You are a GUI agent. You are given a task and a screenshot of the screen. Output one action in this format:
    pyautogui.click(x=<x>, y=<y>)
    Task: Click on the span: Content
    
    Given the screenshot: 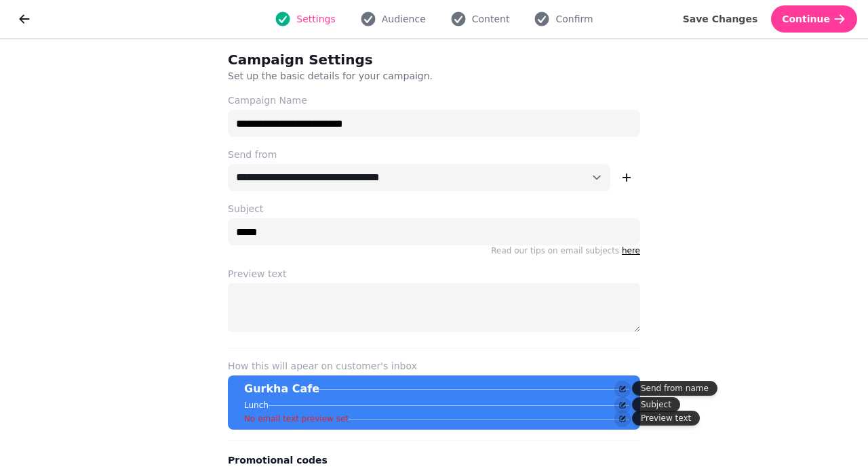 What is the action you would take?
    pyautogui.click(x=491, y=19)
    